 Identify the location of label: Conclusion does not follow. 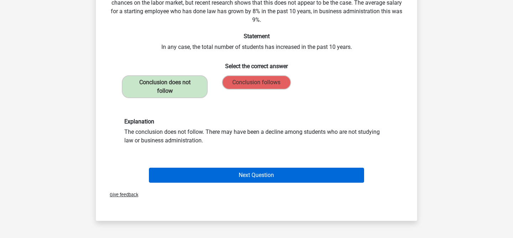
(165, 87).